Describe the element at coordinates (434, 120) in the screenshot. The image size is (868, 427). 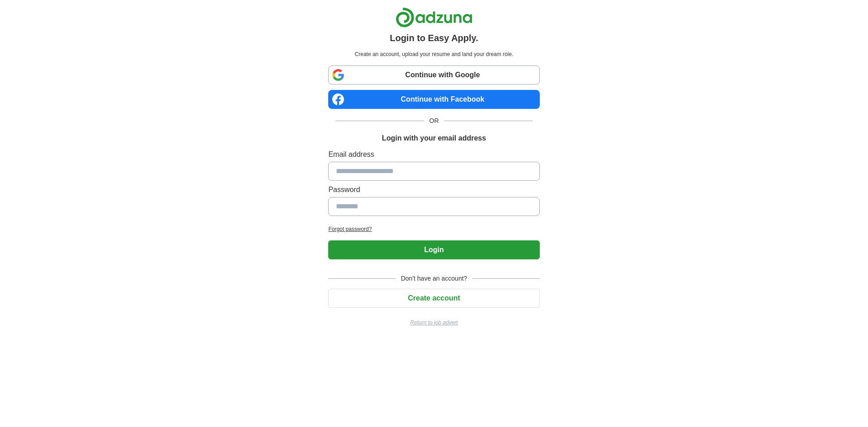
I see `span: OR` at that location.